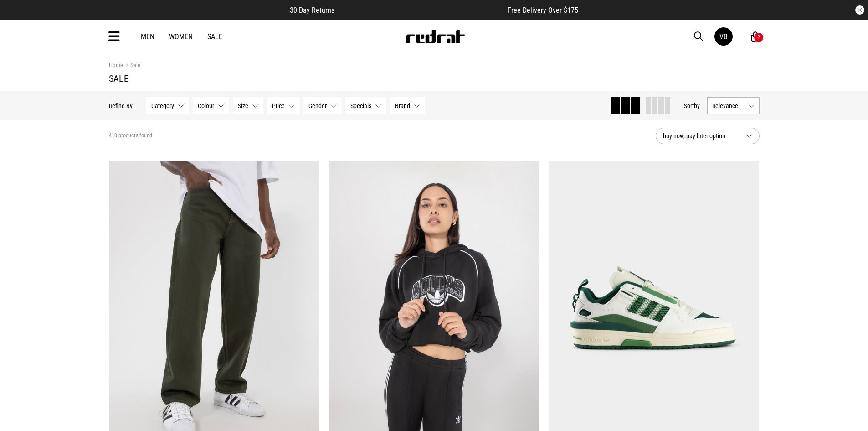 The image size is (868, 431). What do you see at coordinates (361, 106) in the screenshot?
I see `span: Specials` at bounding box center [361, 106].